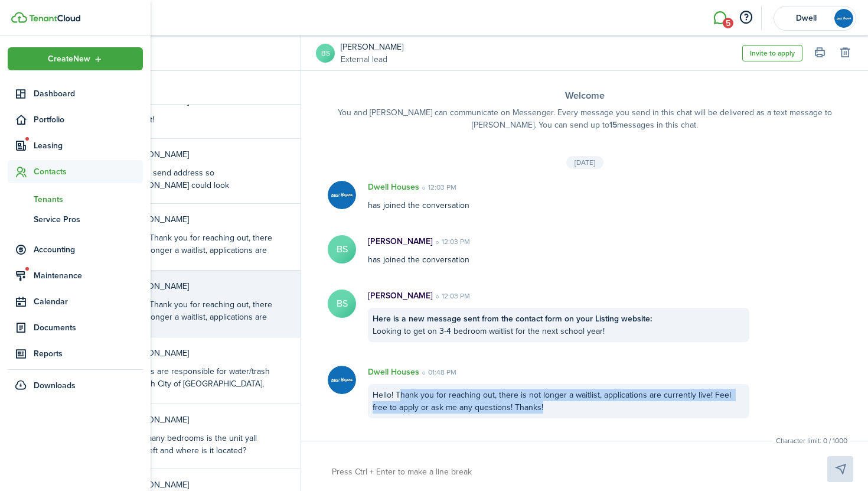 The height and width of the screenshot is (491, 868). I want to click on span: Dashboard, so click(88, 93).